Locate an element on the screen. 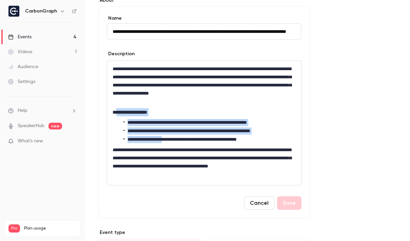 This screenshot has width=410, height=241. p: Event type is located at coordinates (204, 233).